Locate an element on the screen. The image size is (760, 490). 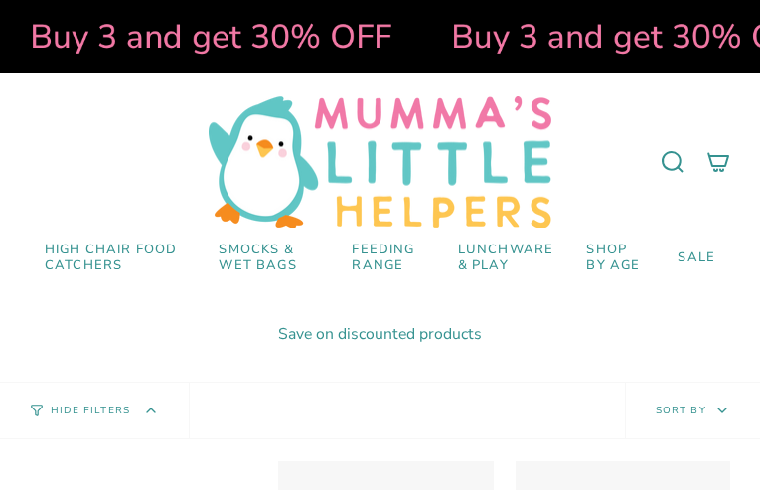
a: Mumma’s Little Helpers is located at coordinates (380, 162).